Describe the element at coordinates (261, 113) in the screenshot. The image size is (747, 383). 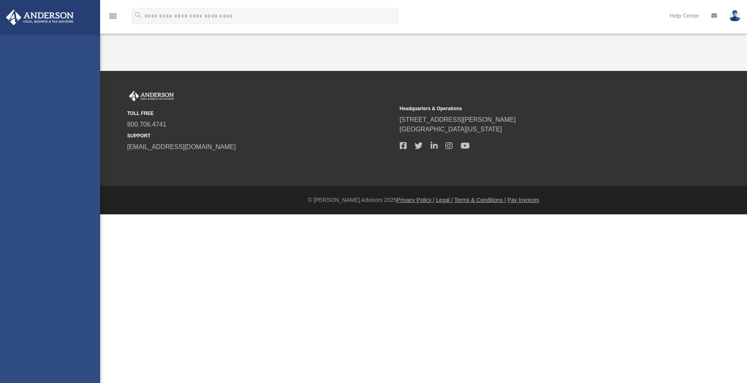
I see `small: TOLL FREE` at that location.